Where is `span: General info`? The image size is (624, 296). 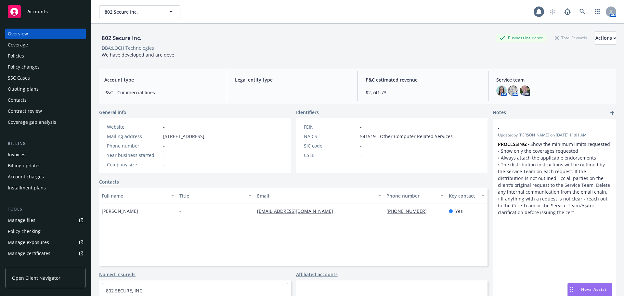 span: General info is located at coordinates (113, 112).